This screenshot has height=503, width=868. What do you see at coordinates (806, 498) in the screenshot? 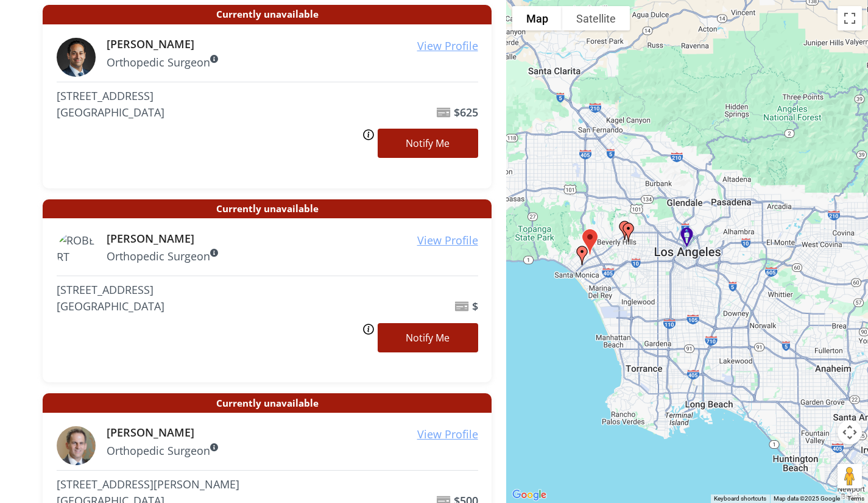
I see `span: Map data ©2025 Google` at bounding box center [806, 498].